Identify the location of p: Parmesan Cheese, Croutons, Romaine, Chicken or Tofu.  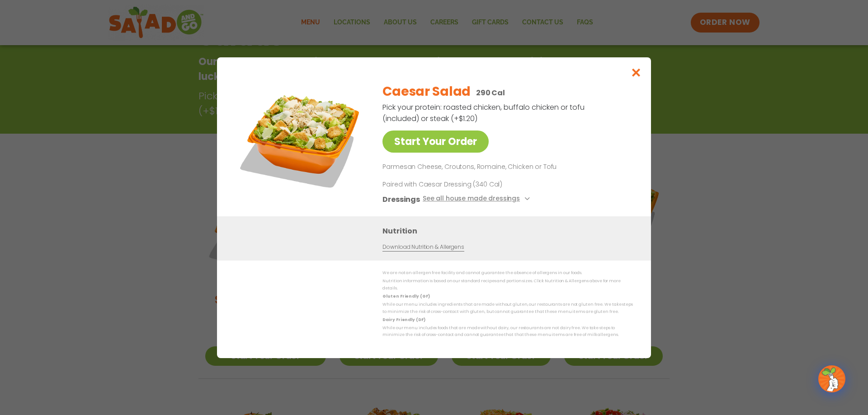
(506, 167).